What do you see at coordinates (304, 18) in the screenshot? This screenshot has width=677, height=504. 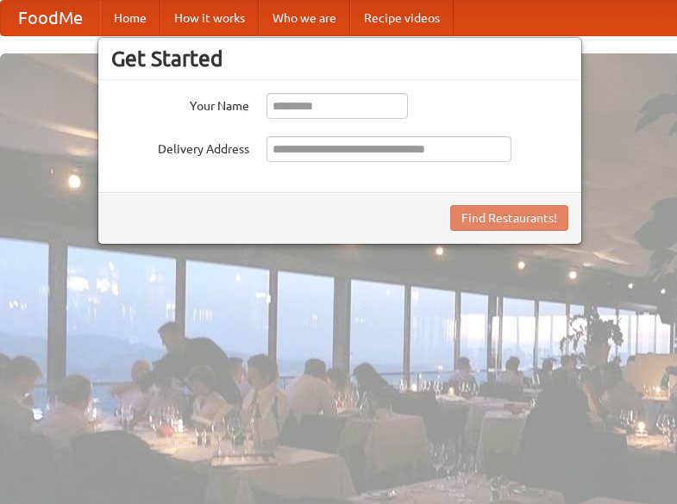 I see `a: Who we are` at bounding box center [304, 18].